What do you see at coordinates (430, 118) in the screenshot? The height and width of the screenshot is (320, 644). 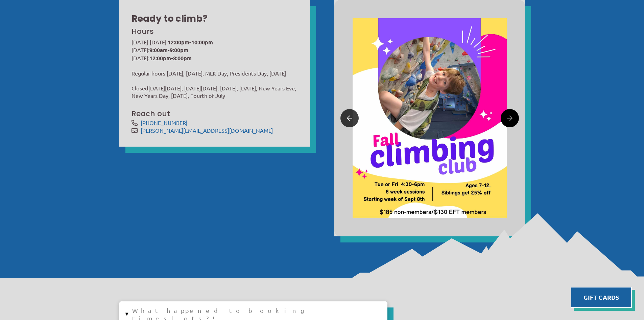 I see `img: Image` at bounding box center [430, 118].